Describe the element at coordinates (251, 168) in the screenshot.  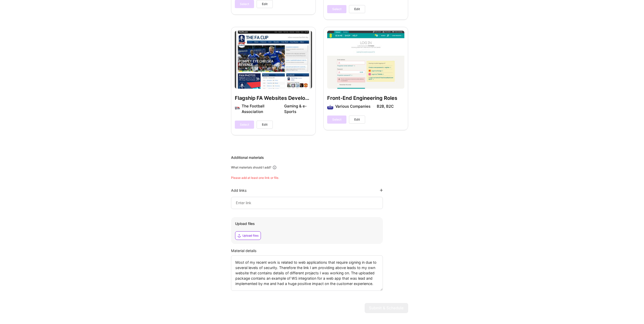
I see `div: What materials should I add?` at that location.